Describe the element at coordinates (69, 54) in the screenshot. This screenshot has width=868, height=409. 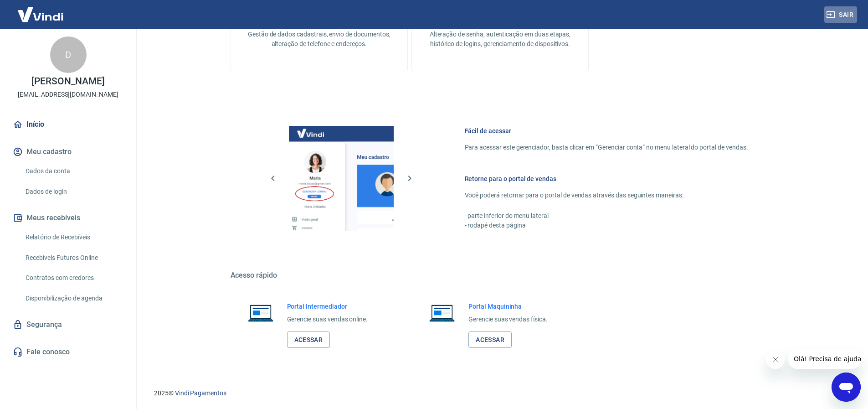
I see `div: D` at that location.